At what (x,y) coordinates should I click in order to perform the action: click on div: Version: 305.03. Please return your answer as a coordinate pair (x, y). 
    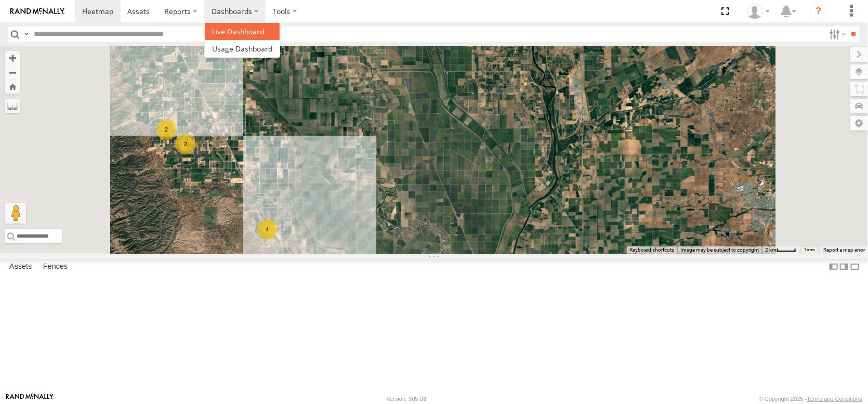
    Looking at the image, I should click on (407, 398).